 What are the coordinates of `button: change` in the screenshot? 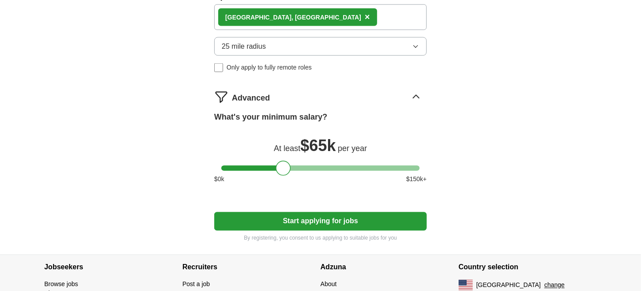 It's located at (555, 285).